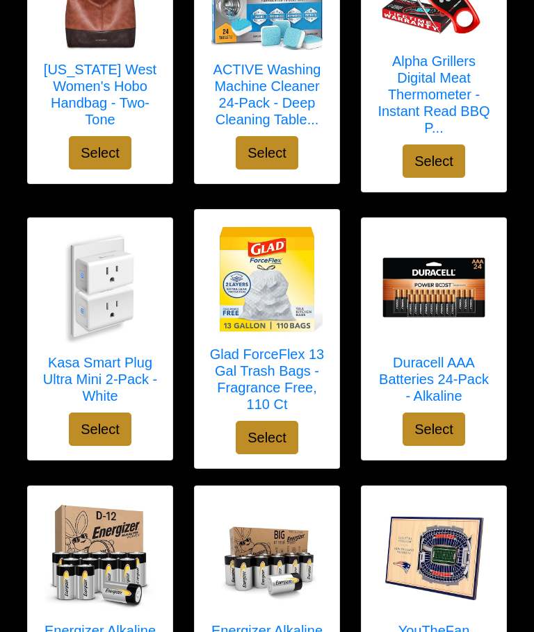 The width and height of the screenshot is (534, 632). I want to click on img: YouTheFan StadiumViews Desktop Display - 3D, so click(434, 556).